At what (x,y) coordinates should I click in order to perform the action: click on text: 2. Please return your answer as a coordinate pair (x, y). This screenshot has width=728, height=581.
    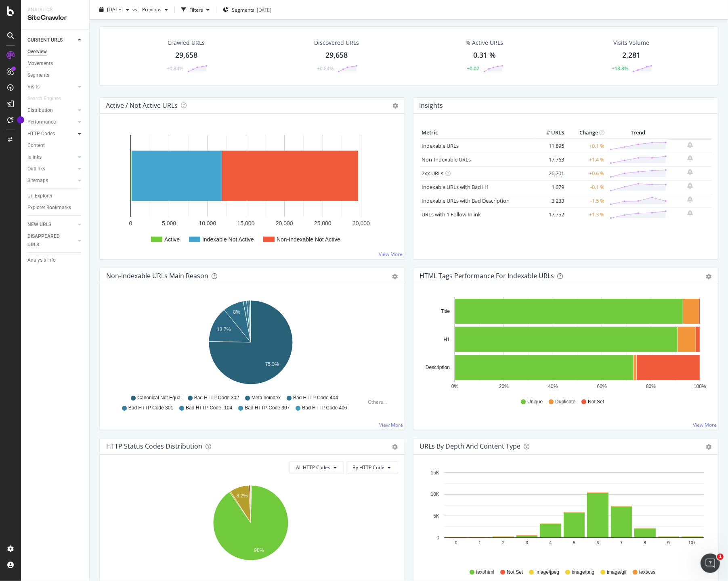
    Looking at the image, I should click on (503, 543).